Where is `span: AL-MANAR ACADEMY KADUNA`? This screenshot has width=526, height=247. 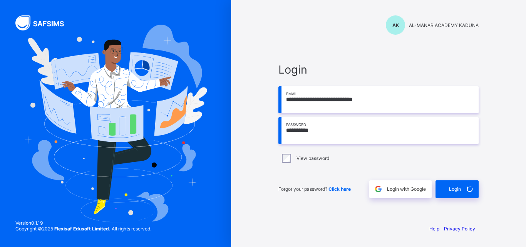 span: AL-MANAR ACADEMY KADUNA is located at coordinates (443, 25).